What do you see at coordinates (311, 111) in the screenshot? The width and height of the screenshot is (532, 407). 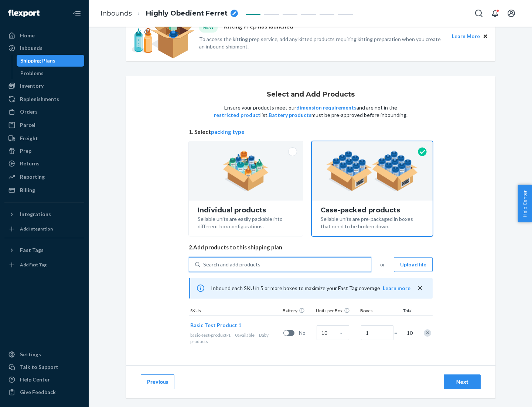 I see `p: Ensure your products meet our and are not in the list. must be pre-approved before inbounding.` at bounding box center [311, 111].